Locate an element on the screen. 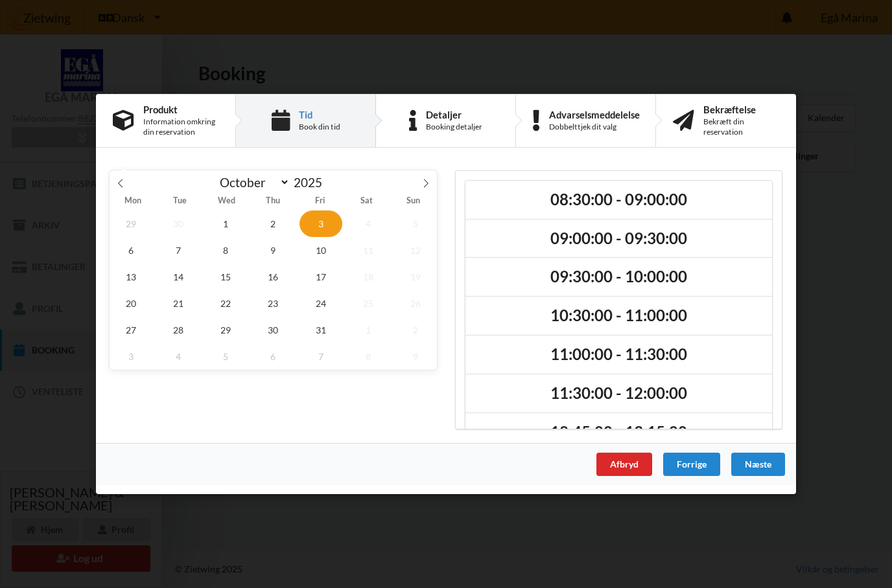 The width and height of the screenshot is (892, 588). span: October 12, 2025 is located at coordinates (415, 250).